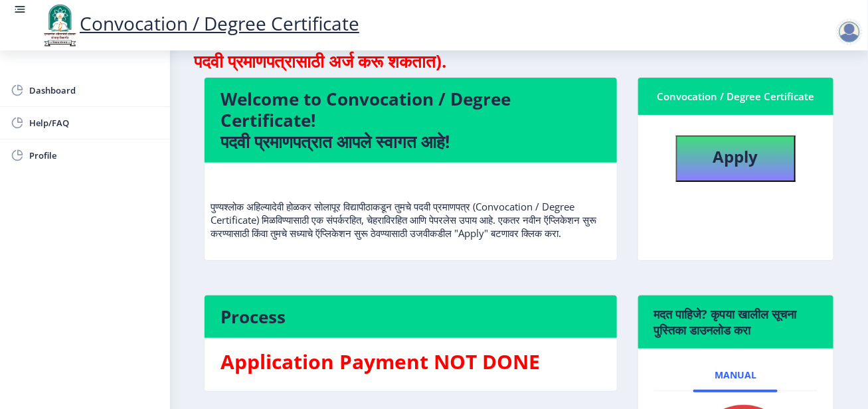  What do you see at coordinates (736, 96) in the screenshot?
I see `div: Convocation / Degree Certificate` at bounding box center [736, 96].